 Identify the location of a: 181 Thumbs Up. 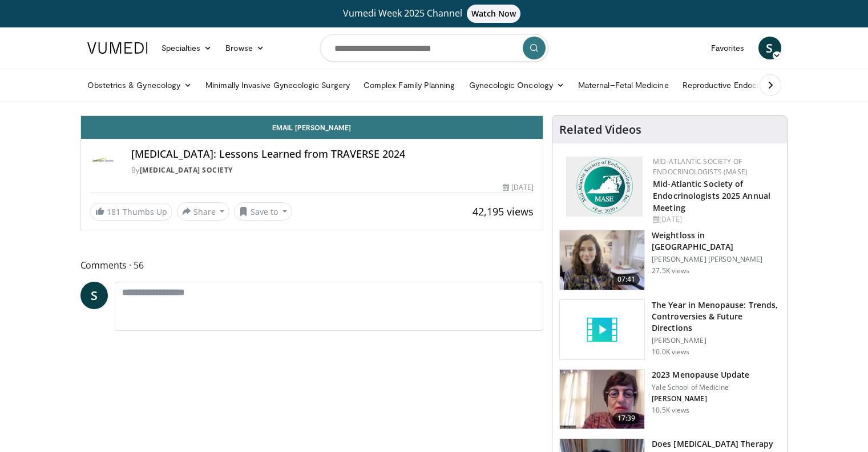
(132, 211).